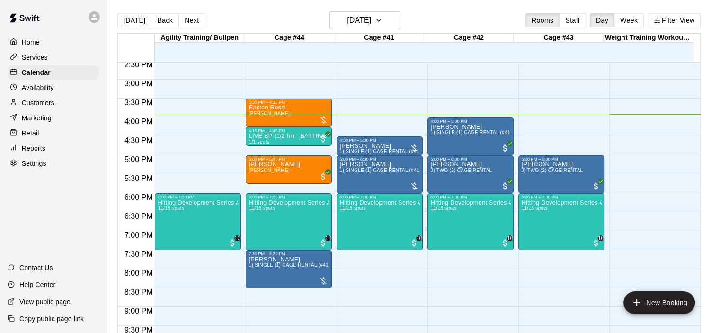  I want to click on a: Reports, so click(53, 148).